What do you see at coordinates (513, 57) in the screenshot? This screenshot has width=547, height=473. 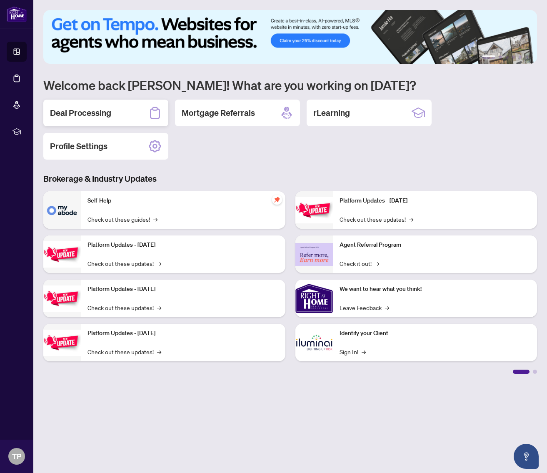 I see `button: 4` at bounding box center [513, 57].